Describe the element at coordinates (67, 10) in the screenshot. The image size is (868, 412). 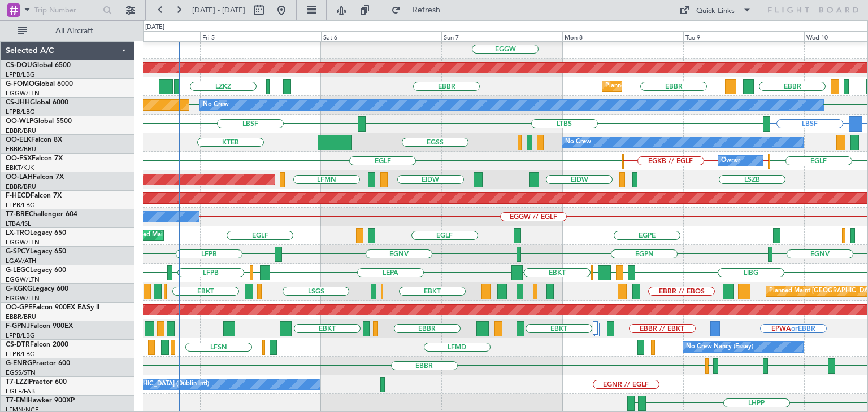
I see `input: Trip Number` at that location.